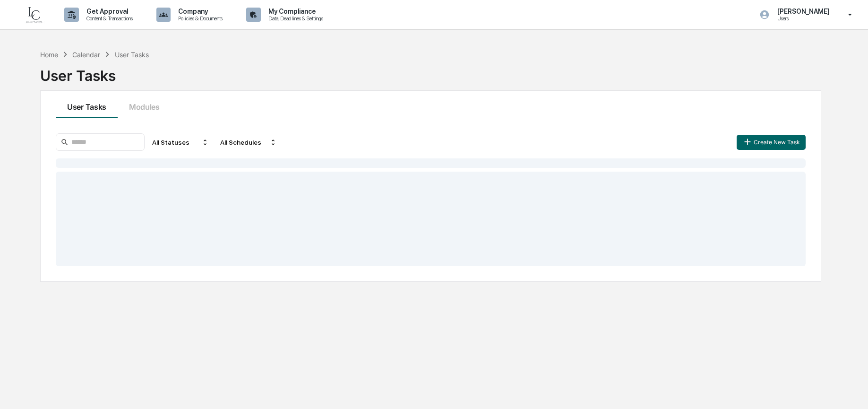 The height and width of the screenshot is (409, 868). I want to click on p: Data, Deadlines & Settings, so click(294, 18).